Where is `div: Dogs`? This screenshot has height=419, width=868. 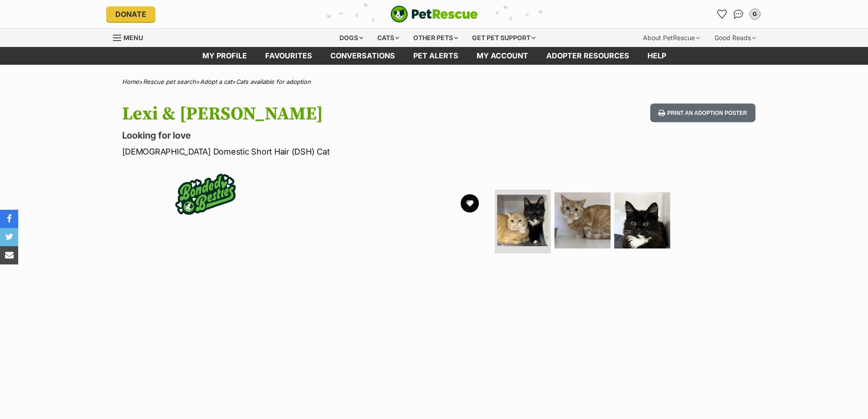 div: Dogs is located at coordinates (351, 38).